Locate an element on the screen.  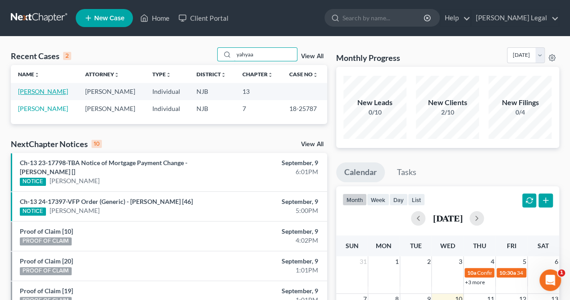
div: 4:02PM is located at coordinates (271, 240).